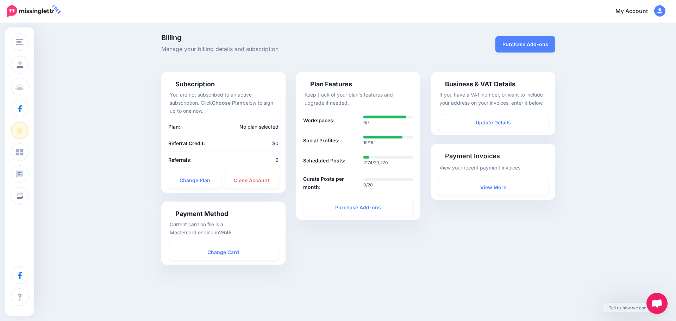  Describe the element at coordinates (321, 140) in the screenshot. I see `b: Social Profiles:` at that location.